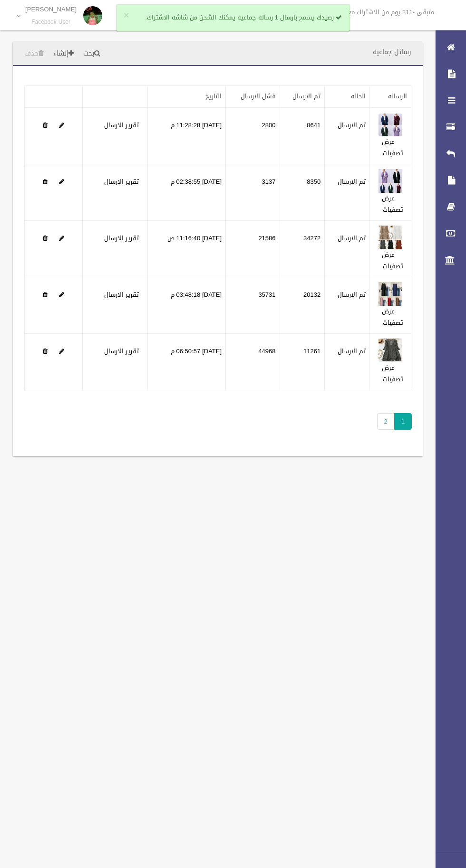 This screenshot has width=466, height=868. What do you see at coordinates (301, 192) in the screenshot?
I see `td: 8350` at bounding box center [301, 192].